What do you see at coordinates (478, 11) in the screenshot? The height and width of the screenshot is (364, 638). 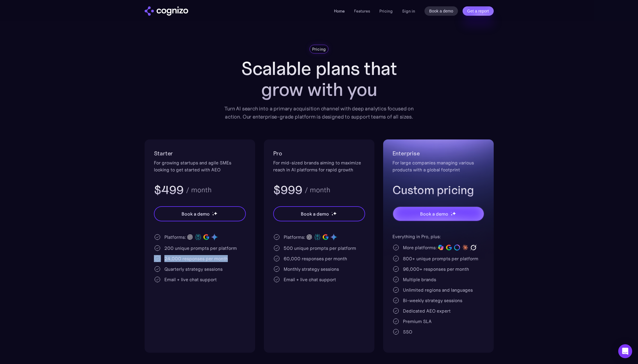 I see `a: Get a report` at bounding box center [478, 11].